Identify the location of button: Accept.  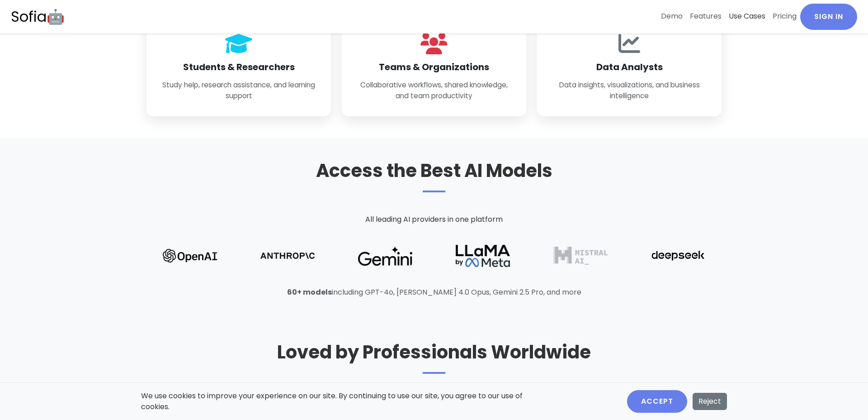
(657, 401).